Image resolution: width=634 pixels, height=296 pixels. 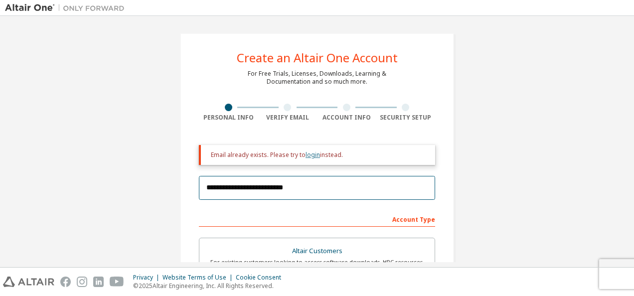 I want to click on img: youtube.svg, so click(x=117, y=282).